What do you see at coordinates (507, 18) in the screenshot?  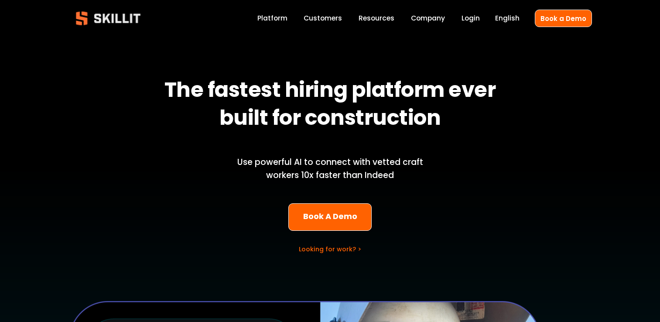 I see `div: language picker` at bounding box center [507, 18].